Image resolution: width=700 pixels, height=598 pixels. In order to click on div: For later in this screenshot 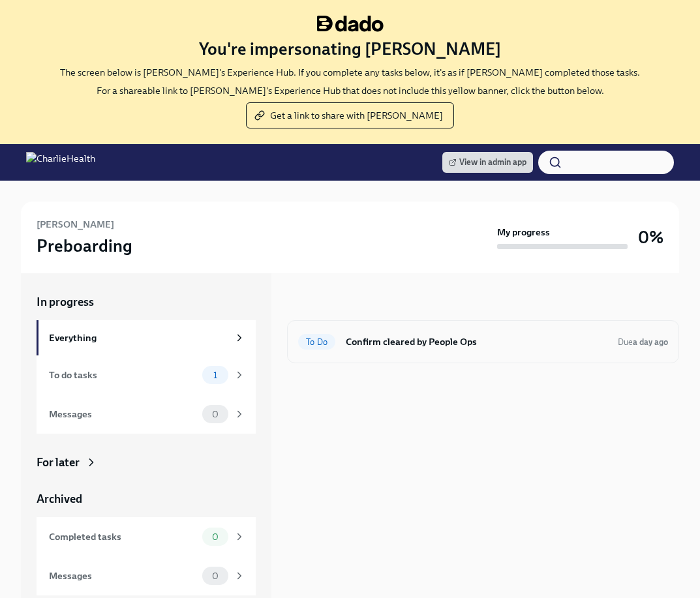, I will do `click(58, 462)`.